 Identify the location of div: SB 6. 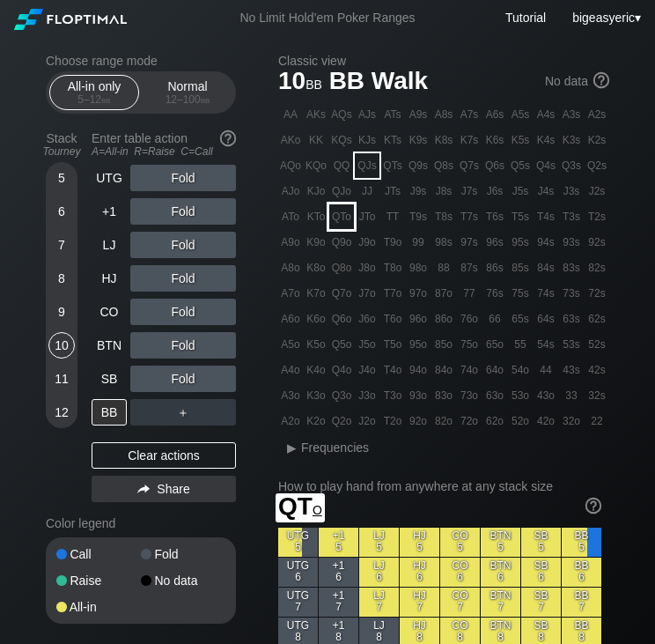
(540, 572).